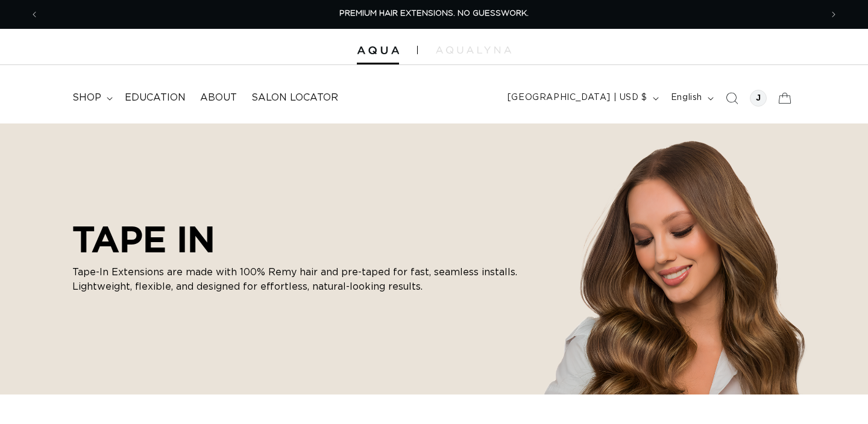  Describe the element at coordinates (218, 98) in the screenshot. I see `a: About` at that location.